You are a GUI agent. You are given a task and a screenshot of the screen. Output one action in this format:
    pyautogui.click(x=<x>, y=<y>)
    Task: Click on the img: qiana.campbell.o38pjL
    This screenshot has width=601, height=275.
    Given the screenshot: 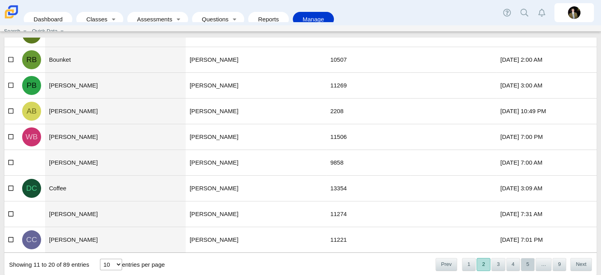 What is the action you would take?
    pyautogui.click(x=32, y=163)
    